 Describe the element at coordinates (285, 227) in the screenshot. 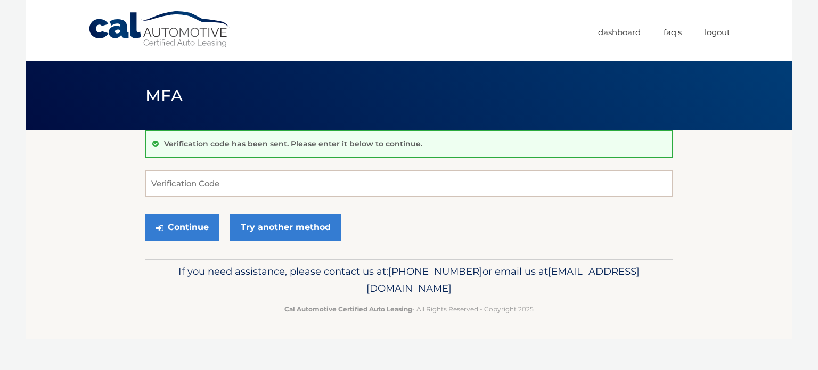

I see `a: Try another method` at that location.